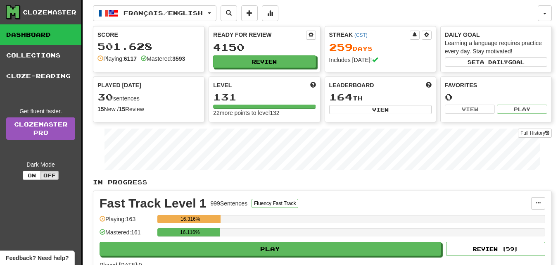 The height and width of the screenshot is (265, 558). What do you see at coordinates (178, 59) in the screenshot?
I see `strong: 3593` at bounding box center [178, 59].